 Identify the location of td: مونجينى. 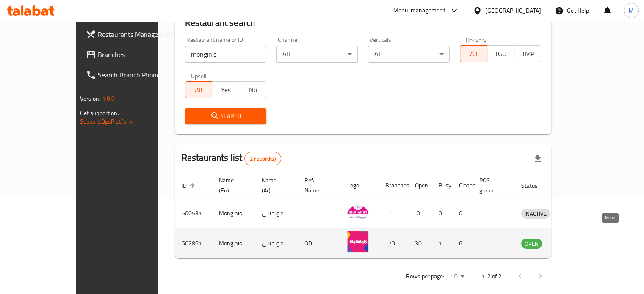
(276, 213).